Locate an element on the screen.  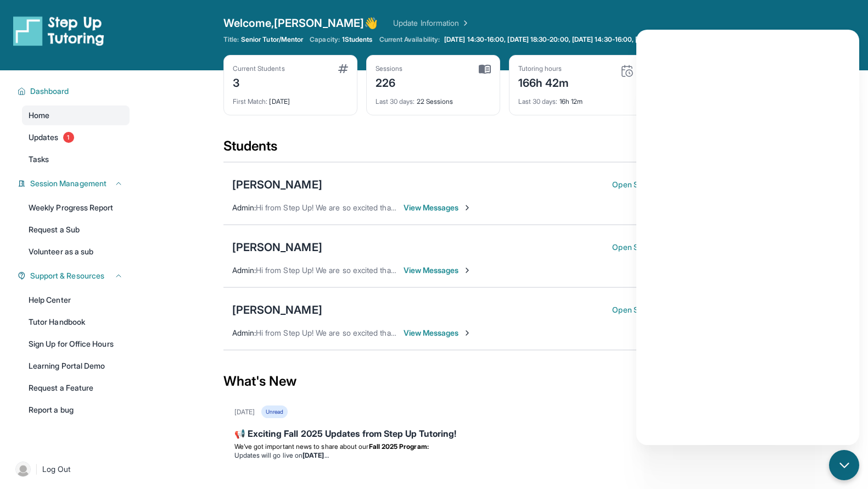
span: Updates is located at coordinates (43, 137).